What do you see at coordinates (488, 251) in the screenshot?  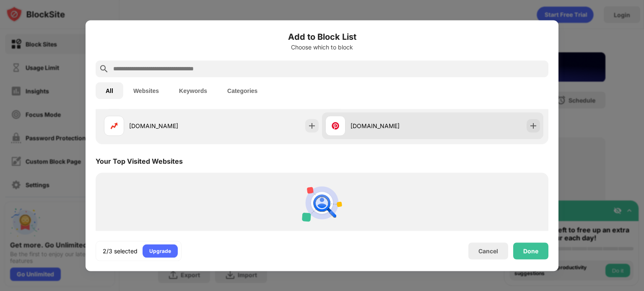 I see `div: Cancel` at bounding box center [488, 251].